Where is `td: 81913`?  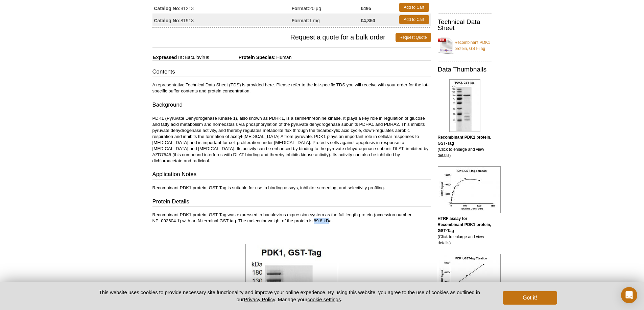
td: 81913 is located at coordinates (222, 19).